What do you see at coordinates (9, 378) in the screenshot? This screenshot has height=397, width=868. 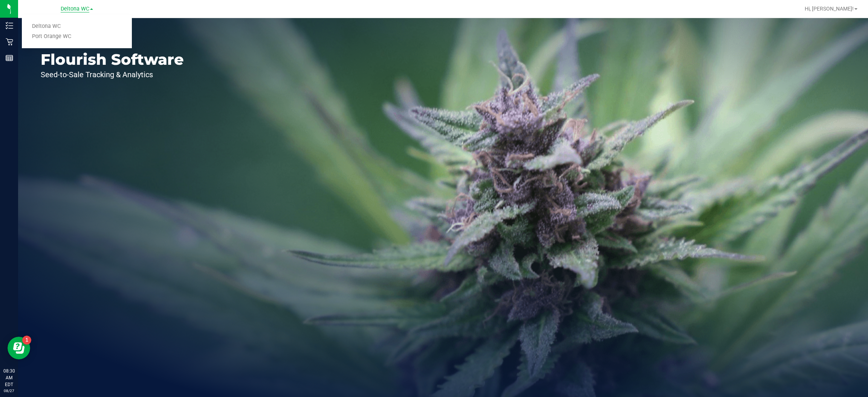 I see `p: 08:30 AM EDT` at bounding box center [9, 378].